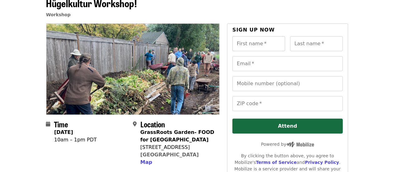 The height and width of the screenshot is (172, 394). Describe the element at coordinates (58, 15) in the screenshot. I see `span: Workshop` at that location.